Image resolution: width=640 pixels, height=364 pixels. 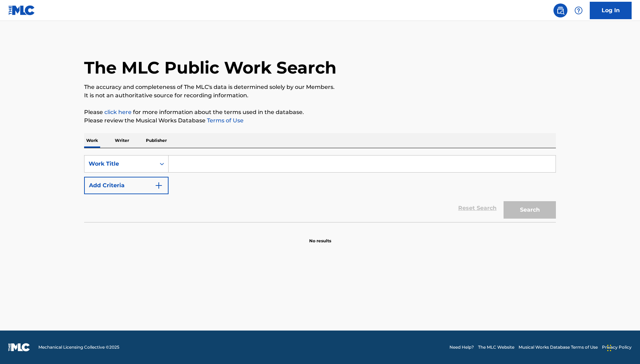 What do you see at coordinates (22, 10) in the screenshot?
I see `img: MLC Logo` at bounding box center [22, 10].